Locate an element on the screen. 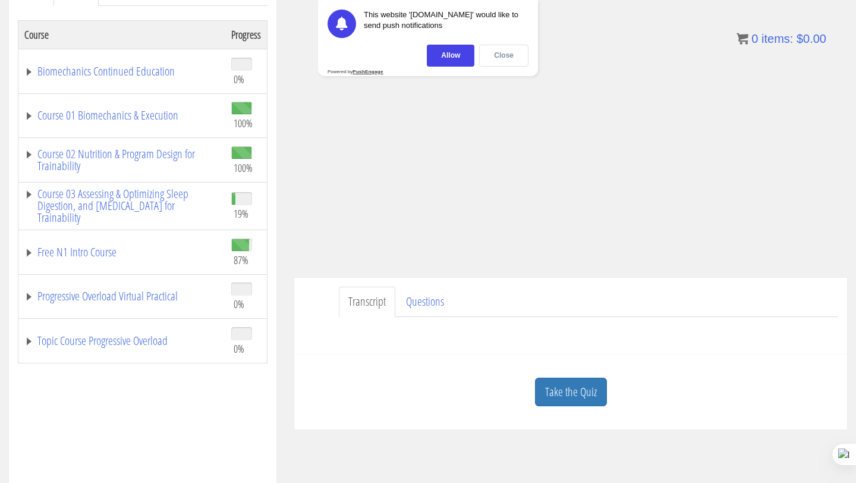  a: Take the Quiz is located at coordinates (571, 392).